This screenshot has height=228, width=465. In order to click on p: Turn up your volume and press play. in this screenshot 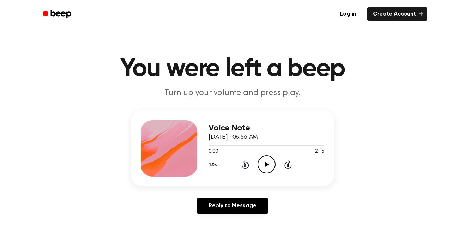, I will do `click(232, 93)`.